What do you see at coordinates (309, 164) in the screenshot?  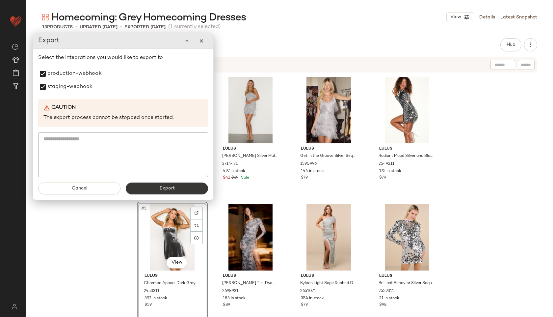 I see `span: 1590996` at bounding box center [309, 164].